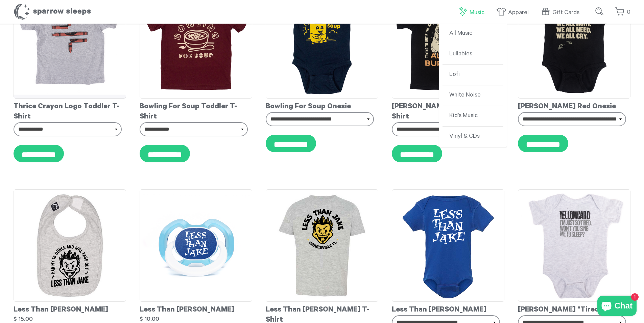 This screenshot has height=323, width=644. I want to click on input: Submit, so click(599, 12).